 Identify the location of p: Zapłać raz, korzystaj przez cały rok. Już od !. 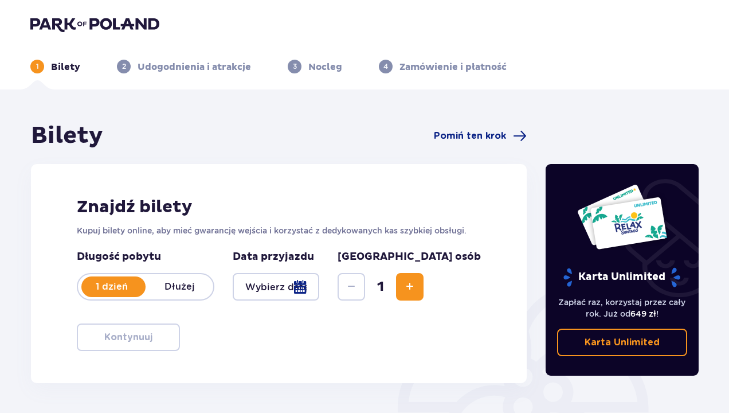
(622, 308).